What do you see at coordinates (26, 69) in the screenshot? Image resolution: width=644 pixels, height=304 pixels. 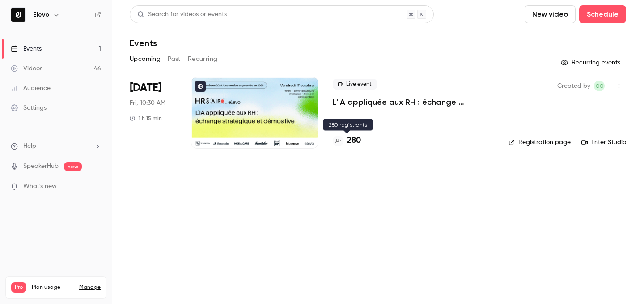 I see `div: Videos` at bounding box center [26, 69].